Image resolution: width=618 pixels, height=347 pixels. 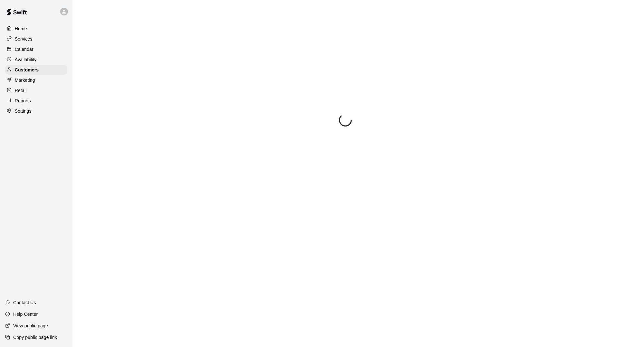 What do you see at coordinates (36, 80) in the screenshot?
I see `a: Marketing` at bounding box center [36, 80].